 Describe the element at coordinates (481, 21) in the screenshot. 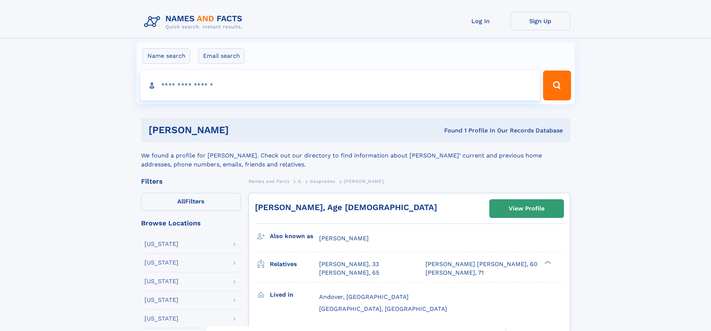

I see `a: Log In` at that location.